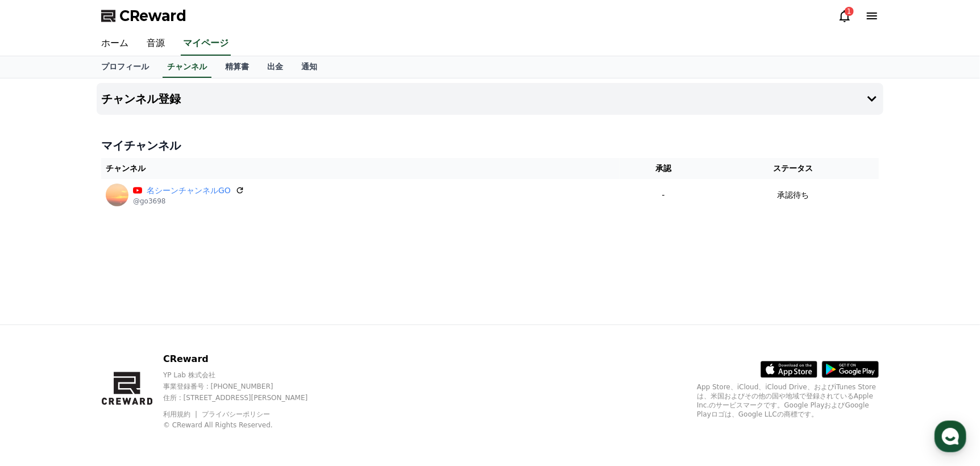  Describe the element at coordinates (237, 67) in the screenshot. I see `a: 精算書` at that location.